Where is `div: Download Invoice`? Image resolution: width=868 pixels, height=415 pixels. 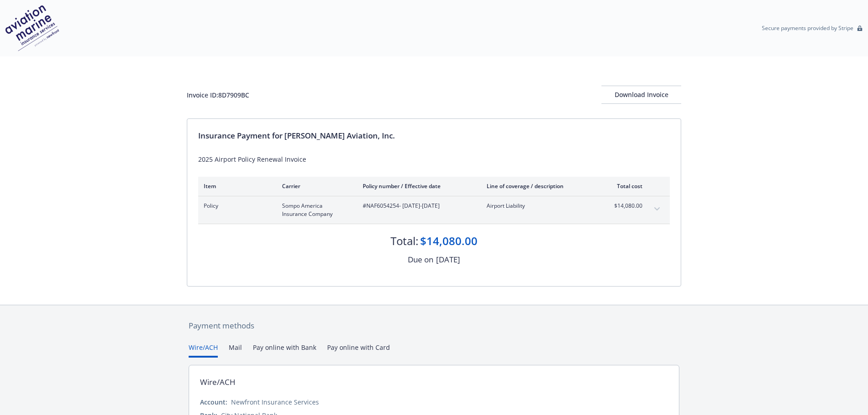 div: Download Invoice is located at coordinates (641, 95).